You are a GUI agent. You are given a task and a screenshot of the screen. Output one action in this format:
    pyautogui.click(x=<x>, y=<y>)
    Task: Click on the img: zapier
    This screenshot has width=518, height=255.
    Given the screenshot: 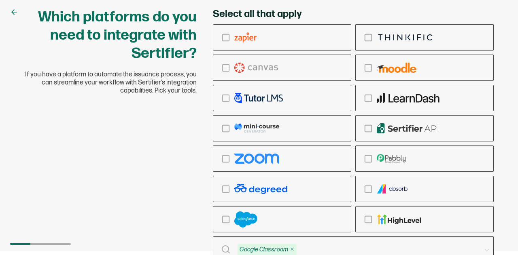 What is the action you would take?
    pyautogui.click(x=245, y=37)
    